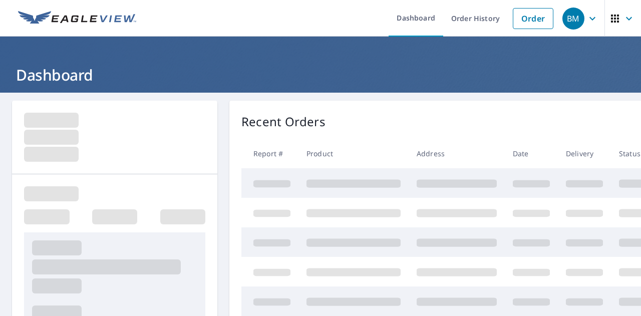 The image size is (641, 316). I want to click on img: EV Logo, so click(77, 19).